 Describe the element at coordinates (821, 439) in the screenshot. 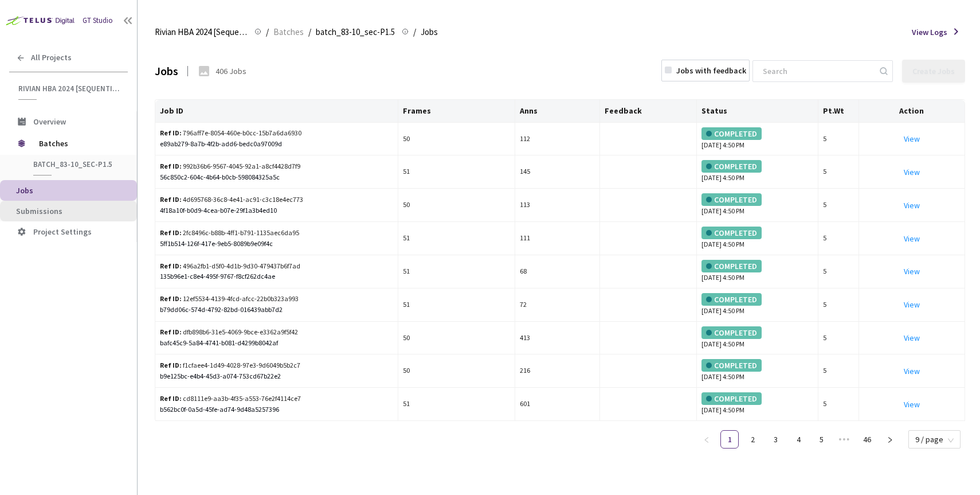

I see `a: 5` at that location.